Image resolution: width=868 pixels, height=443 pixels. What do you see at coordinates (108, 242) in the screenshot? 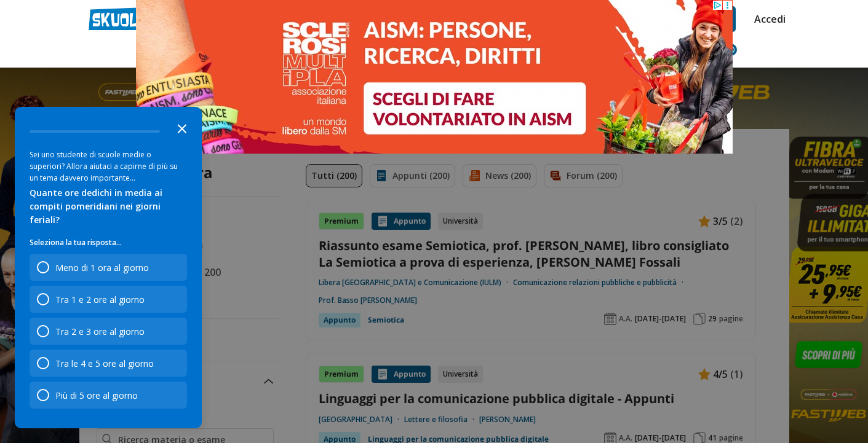
I see `p: Seleziona la tua risposta...` at bounding box center [108, 242].